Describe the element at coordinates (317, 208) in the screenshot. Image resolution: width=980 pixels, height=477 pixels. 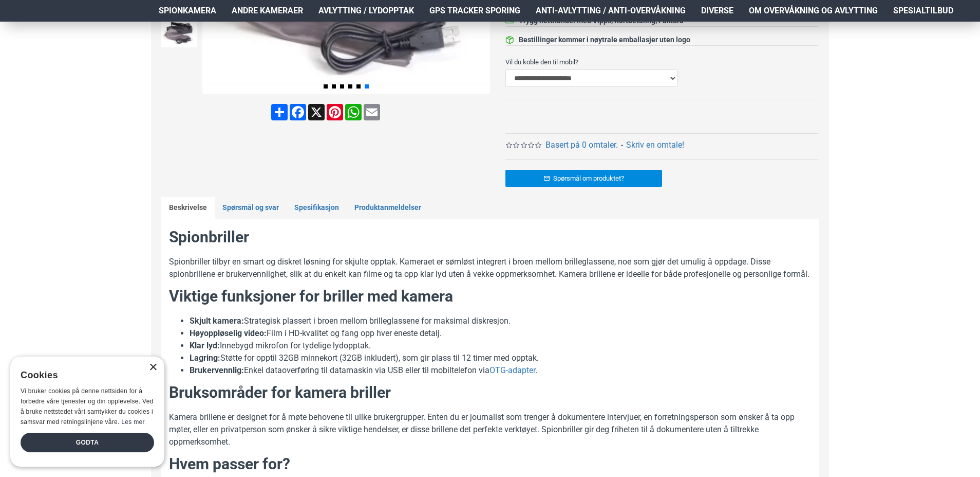
I see `a: Spesifikasjon` at that location.